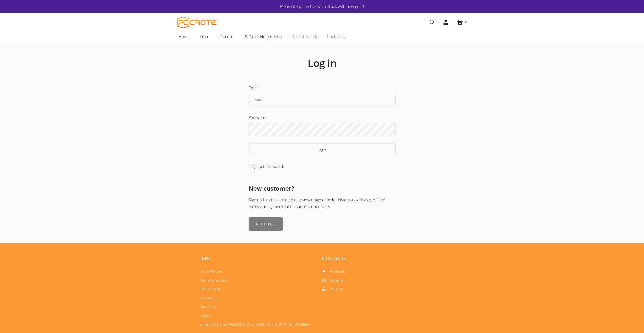 The width and height of the screenshot is (644, 333). What do you see at coordinates (263, 37) in the screenshot?
I see `a: PC Crate Help Center` at bounding box center [263, 37].